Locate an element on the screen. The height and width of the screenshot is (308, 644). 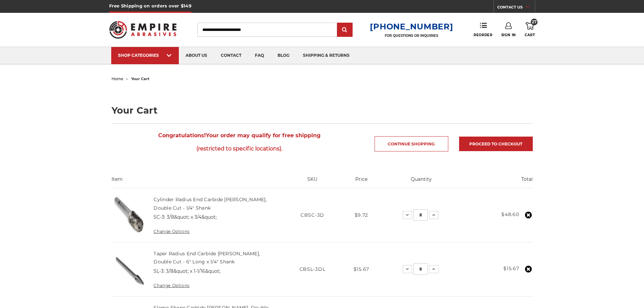
img: Cylinder Radius End Carbide Burr, Double Cut - 1/4" Shank is located at coordinates (129, 215).